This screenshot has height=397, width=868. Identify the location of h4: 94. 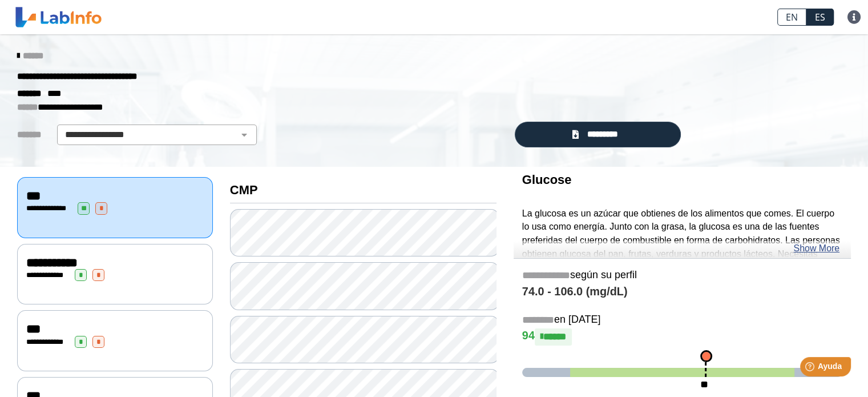
(682, 337).